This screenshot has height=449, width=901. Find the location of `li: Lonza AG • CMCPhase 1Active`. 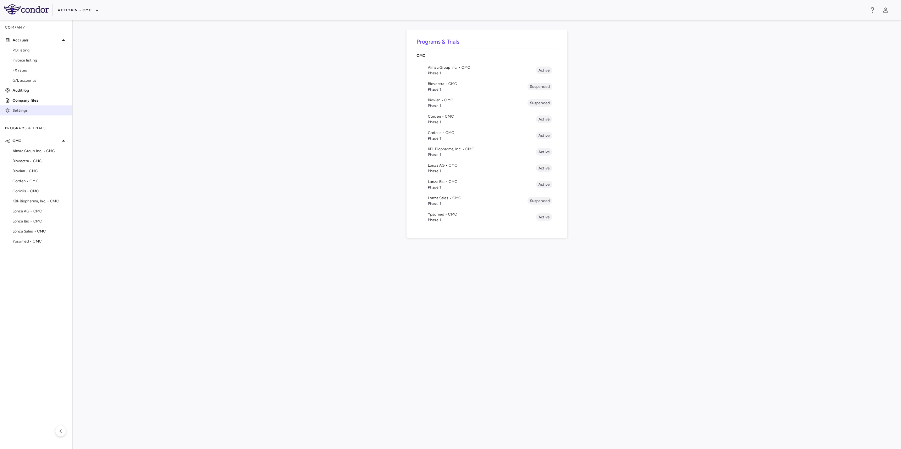

li: Lonza AG • CMCPhase 1Active is located at coordinates (487, 168).